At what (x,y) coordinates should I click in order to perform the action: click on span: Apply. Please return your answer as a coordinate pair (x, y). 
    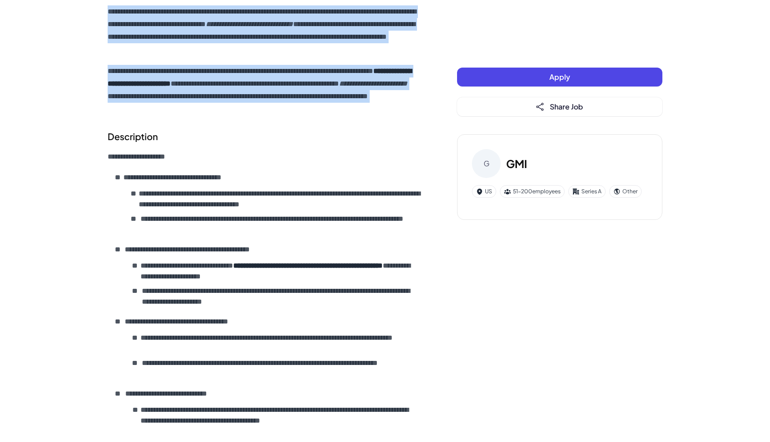
    Looking at the image, I should click on (560, 77).